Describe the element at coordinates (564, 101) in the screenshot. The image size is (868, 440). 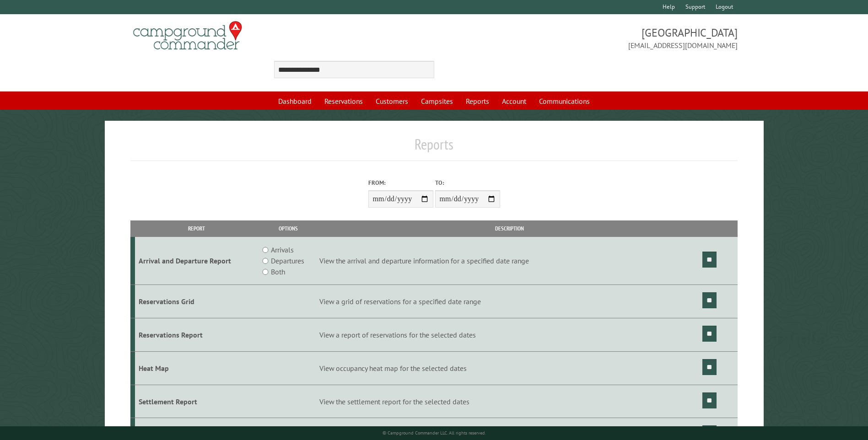
I see `a: Communications` at that location.